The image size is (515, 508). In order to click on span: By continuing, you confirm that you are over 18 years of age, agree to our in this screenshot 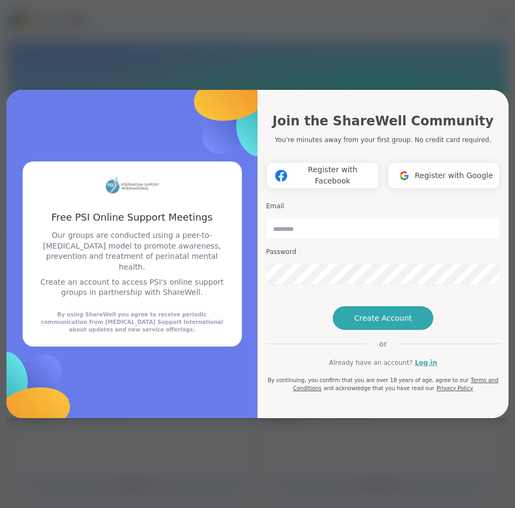, I will do `click(369, 380)`.